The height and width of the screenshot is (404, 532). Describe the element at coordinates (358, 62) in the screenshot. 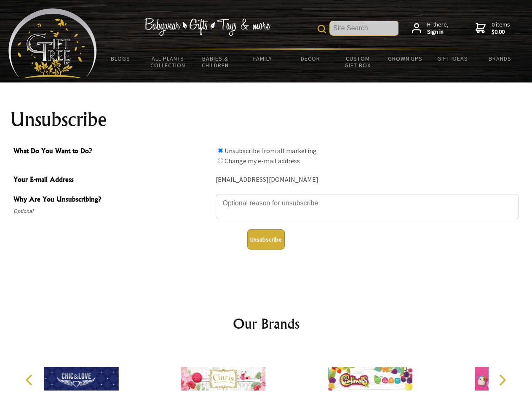

I see `a: Custom Gift Box` at that location.